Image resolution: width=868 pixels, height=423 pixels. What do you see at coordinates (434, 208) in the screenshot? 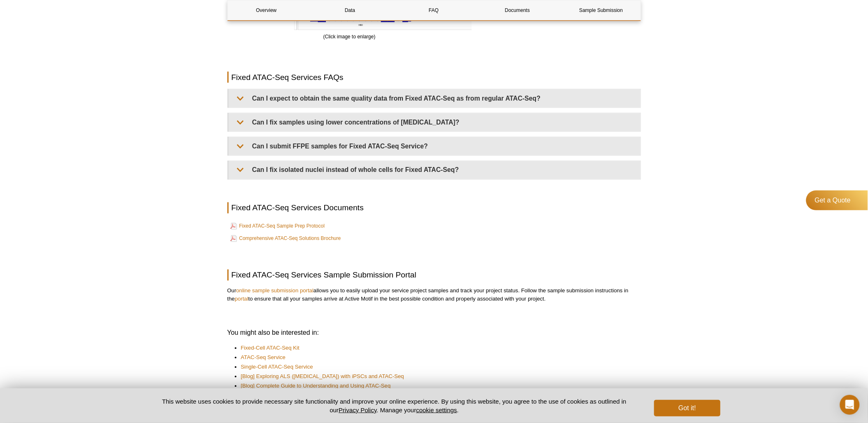
I see `h2: Fixed ATAC-Seq Services Documents` at bounding box center [434, 208].